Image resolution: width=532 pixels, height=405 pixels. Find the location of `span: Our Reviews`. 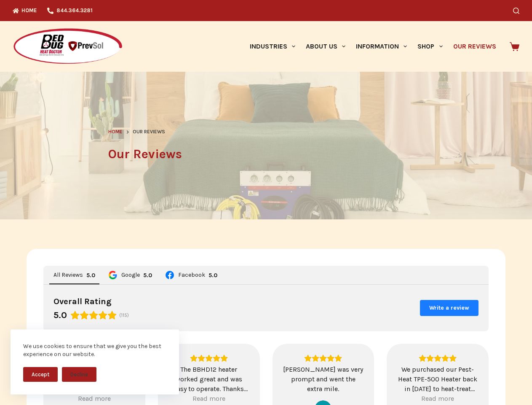

span: Our Reviews is located at coordinates (149, 132).